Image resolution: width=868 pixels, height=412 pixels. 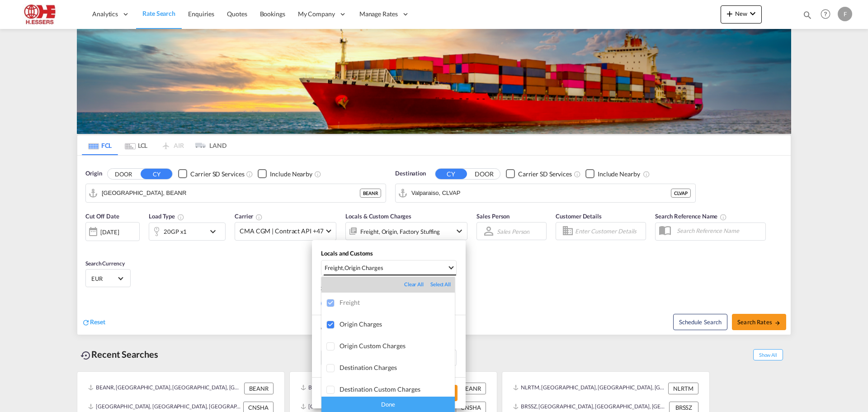 What do you see at coordinates (417, 285) in the screenshot?
I see `div: Clear All` at bounding box center [417, 285].